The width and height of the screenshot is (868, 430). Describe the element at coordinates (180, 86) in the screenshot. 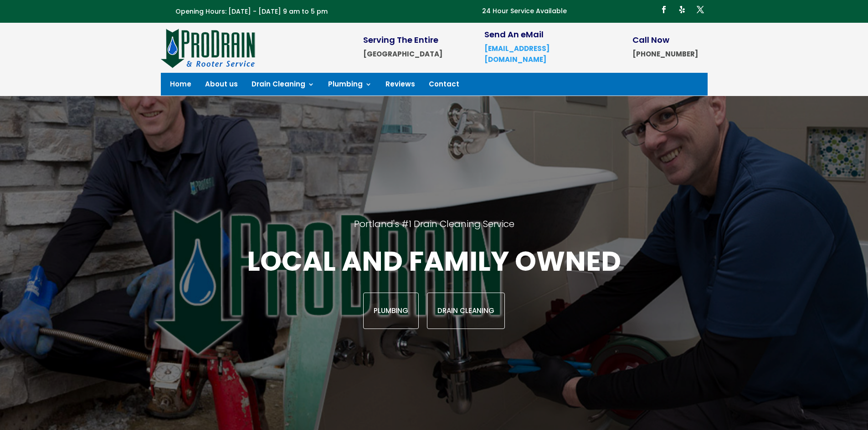

I see `a: Home` at that location.